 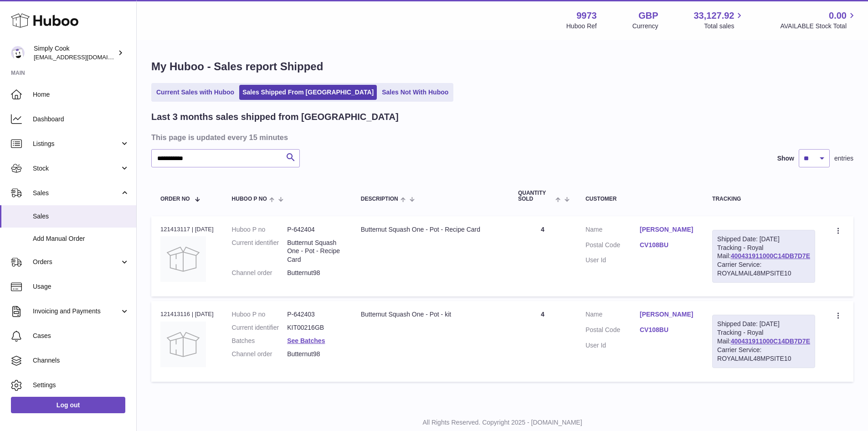 What do you see at coordinates (536, 196) in the screenshot?
I see `span: Quantity Sold` at bounding box center [536, 196].